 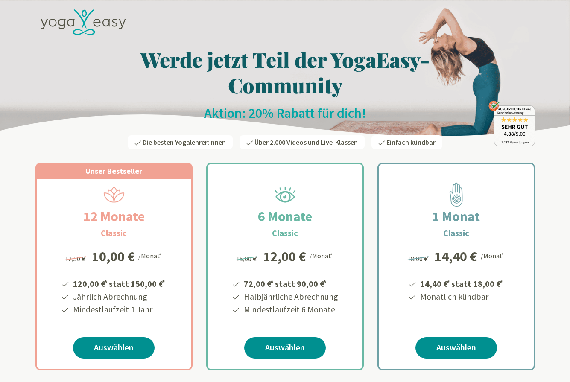 What do you see at coordinates (119, 310) in the screenshot?
I see `li: Mindestlaufzeit 1 Jahr` at bounding box center [119, 310].